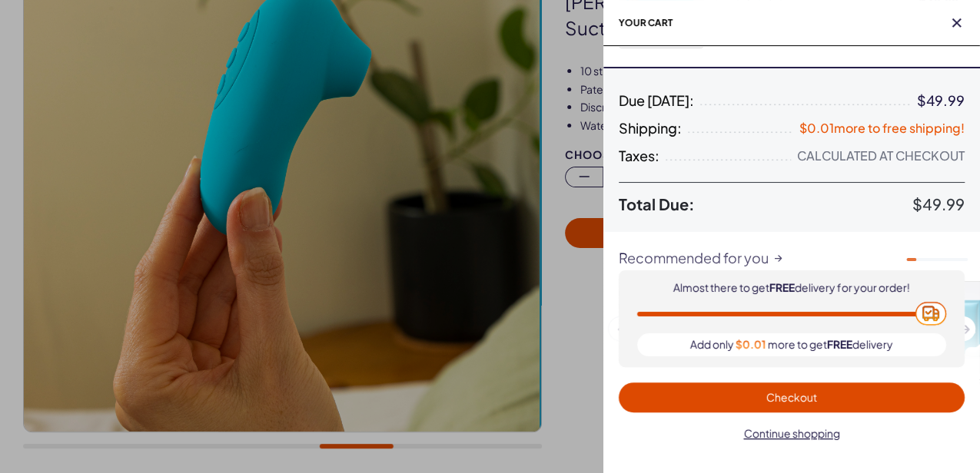 The height and width of the screenshot is (473, 980). Describe the element at coordinates (792, 397) in the screenshot. I see `button: Checkout` at that location.